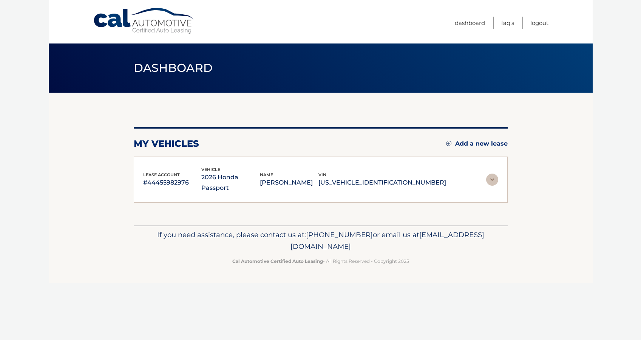 The width and height of the screenshot is (641, 340). What do you see at coordinates (230, 182) in the screenshot?
I see `p: 2026 Honda Passport` at bounding box center [230, 182].